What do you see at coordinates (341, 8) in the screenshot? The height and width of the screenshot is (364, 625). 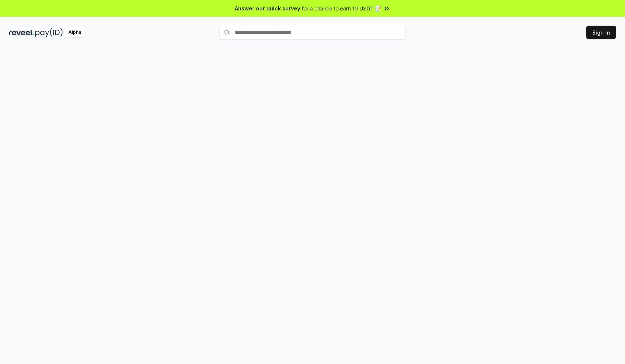 I see `span: for a chance to earn 10 USDT 📝` at bounding box center [341, 8].